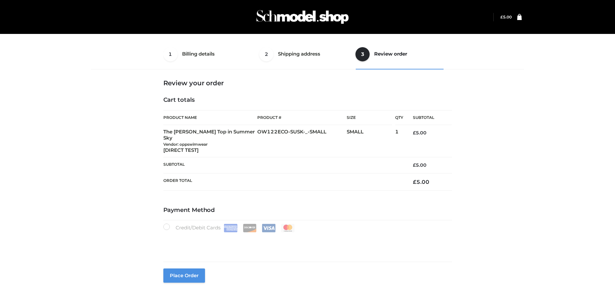 The image size is (615, 304). What do you see at coordinates (185, 144) in the screenshot?
I see `small: Vendor: oppswimwear` at bounding box center [185, 144].